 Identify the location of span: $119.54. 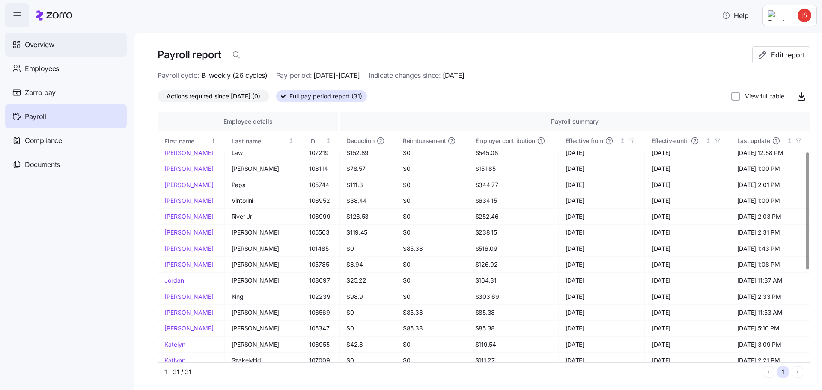
(513, 345).